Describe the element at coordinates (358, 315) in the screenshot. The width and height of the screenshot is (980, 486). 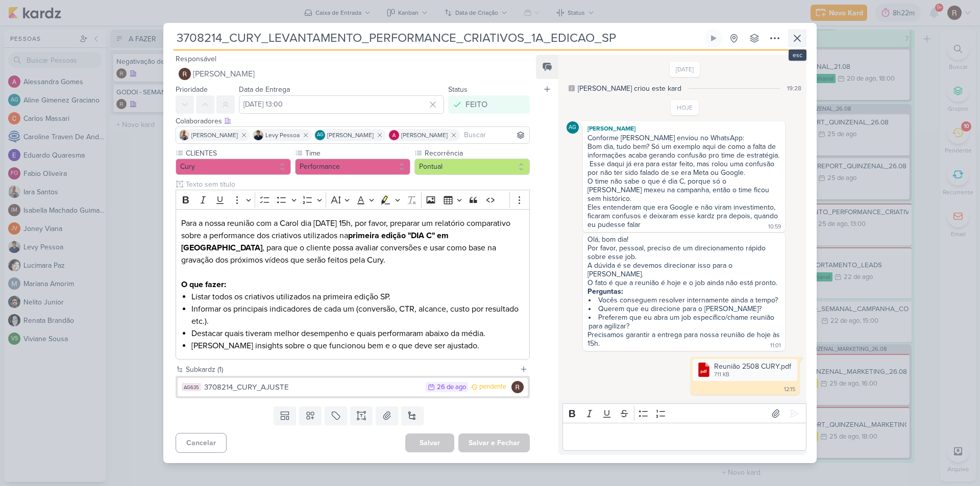
I see `li: Informar os principais indicadores de cada um (conversão, CTR, alcance, custo por resultado etc.).` at that location.